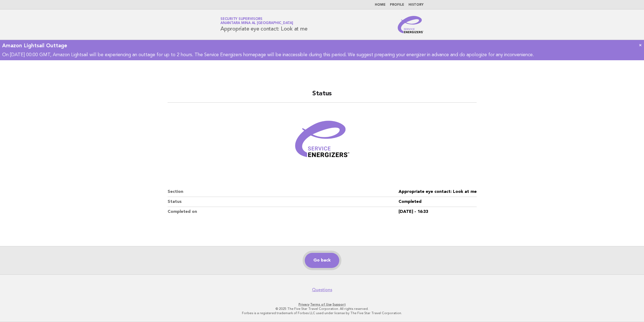 Image resolution: width=644 pixels, height=322 pixels. I want to click on dd: Completed, so click(438, 202).